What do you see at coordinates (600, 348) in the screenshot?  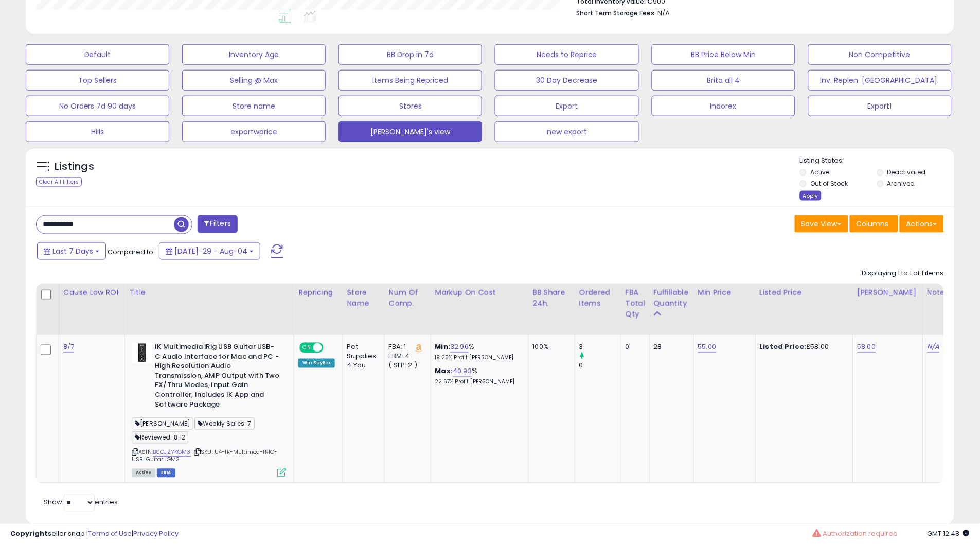 I see `div: 3` at bounding box center [600, 348].